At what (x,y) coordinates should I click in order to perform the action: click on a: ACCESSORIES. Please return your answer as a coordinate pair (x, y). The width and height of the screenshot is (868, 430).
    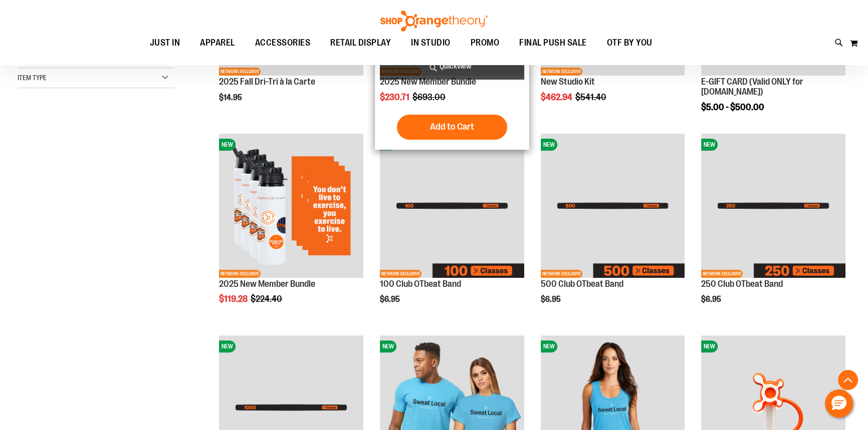
    Looking at the image, I should click on (282, 43).